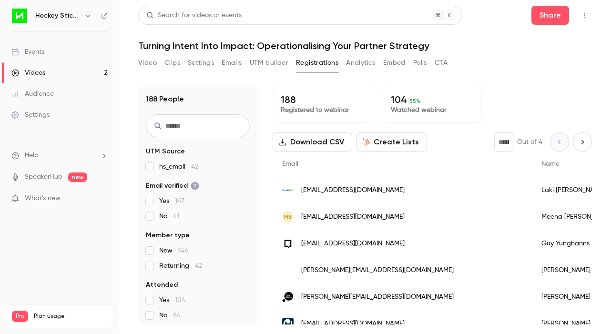  What do you see at coordinates (180, 300) in the screenshot?
I see `span: 104` at bounding box center [180, 300].